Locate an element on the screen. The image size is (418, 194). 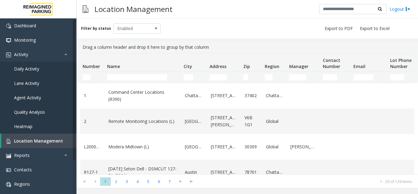
a: 2 is located at coordinates (92, 121).